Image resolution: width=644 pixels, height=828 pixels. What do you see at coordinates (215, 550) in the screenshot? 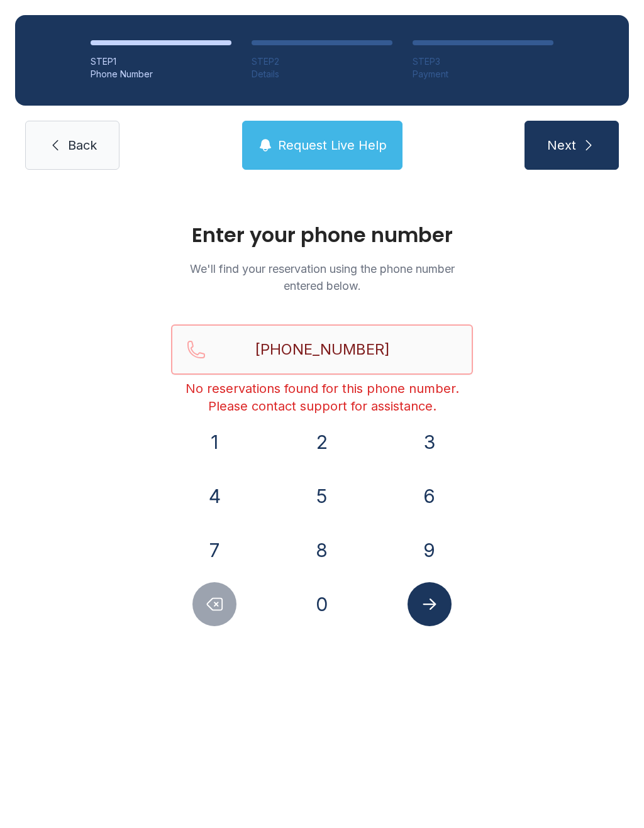
I see `button: 7` at bounding box center [215, 550].